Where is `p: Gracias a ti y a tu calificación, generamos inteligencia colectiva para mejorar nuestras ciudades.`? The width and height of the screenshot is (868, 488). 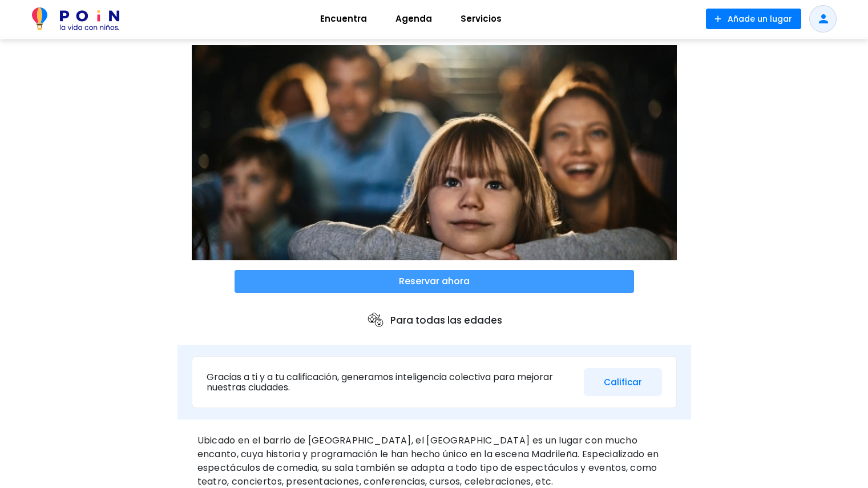
p: Gracias a ti y a tu calificación, generamos inteligencia colectiva para mejorar nuestras ciudades. is located at coordinates (391, 381).